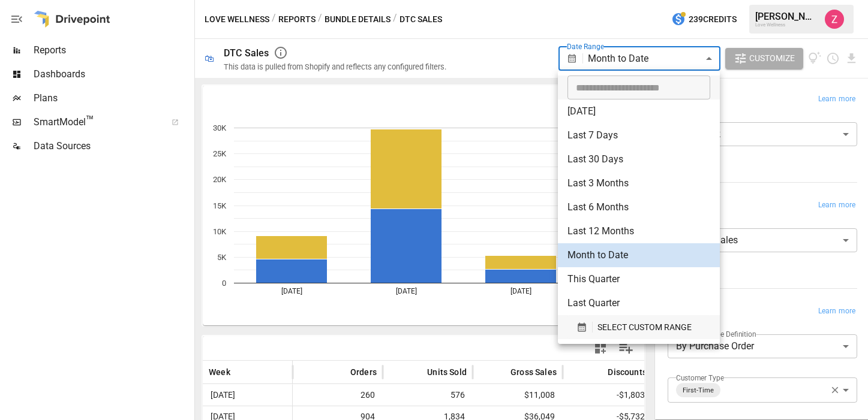  What do you see at coordinates (639, 160) in the screenshot?
I see `li: Last 30 Days` at bounding box center [639, 160].